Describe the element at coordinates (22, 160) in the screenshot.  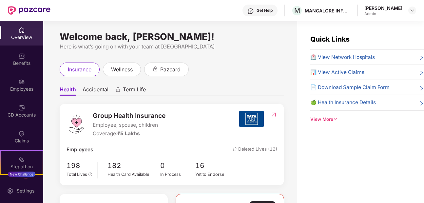
I see `img: svg+xml;base64,PHN2ZyB4bWxucz0iaHR0cDovL3d3dy53My5vcmcvMjAwMC9zdmciIHdpZHRoPSIyMSIgaGVpZ2h0PSIyMC...` at that location.